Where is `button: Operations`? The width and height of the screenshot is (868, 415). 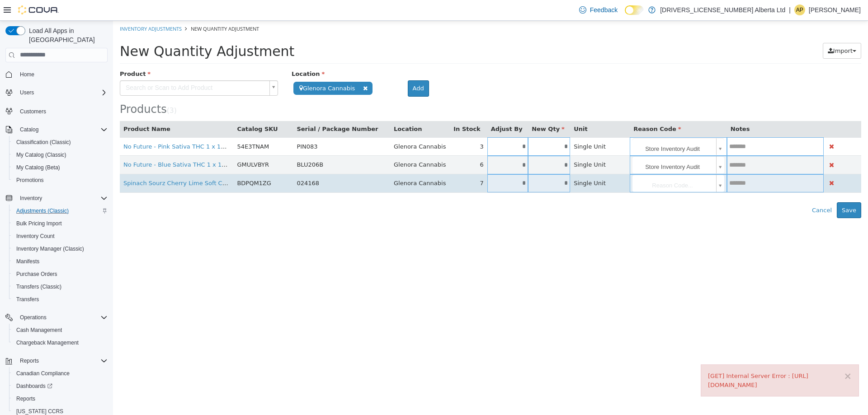
button: Operations is located at coordinates (33, 317).